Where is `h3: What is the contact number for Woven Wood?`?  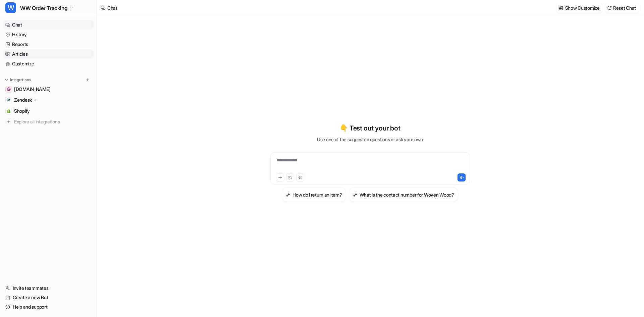
h3: What is the contact number for Woven Wood? is located at coordinates (407, 194).